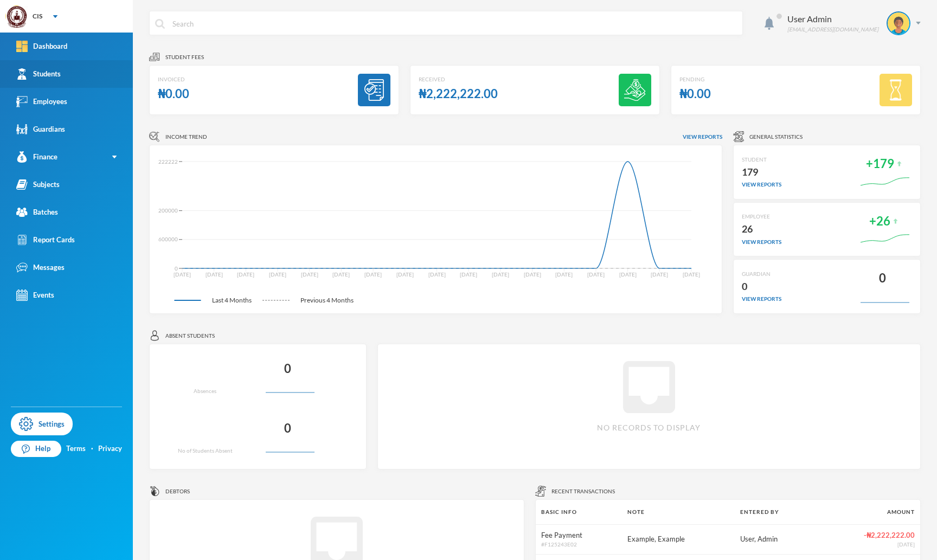 The height and width of the screenshot is (560, 937). Describe the element at coordinates (45, 240) in the screenshot. I see `div: Report Cards` at that location.